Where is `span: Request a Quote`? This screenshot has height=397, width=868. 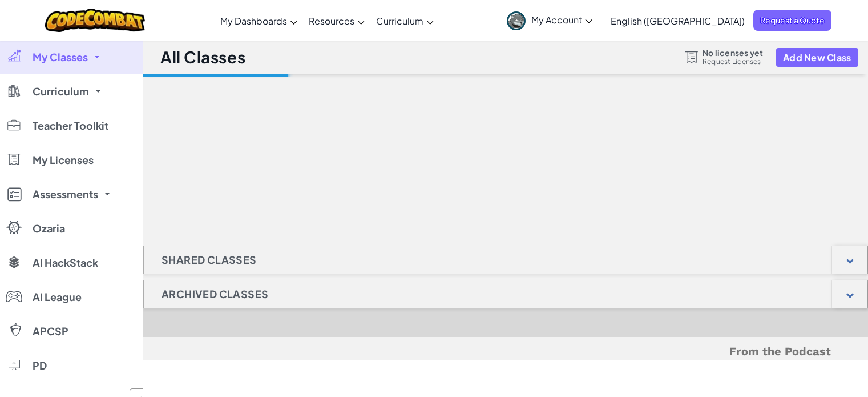 span: Request a Quote is located at coordinates (792, 20).